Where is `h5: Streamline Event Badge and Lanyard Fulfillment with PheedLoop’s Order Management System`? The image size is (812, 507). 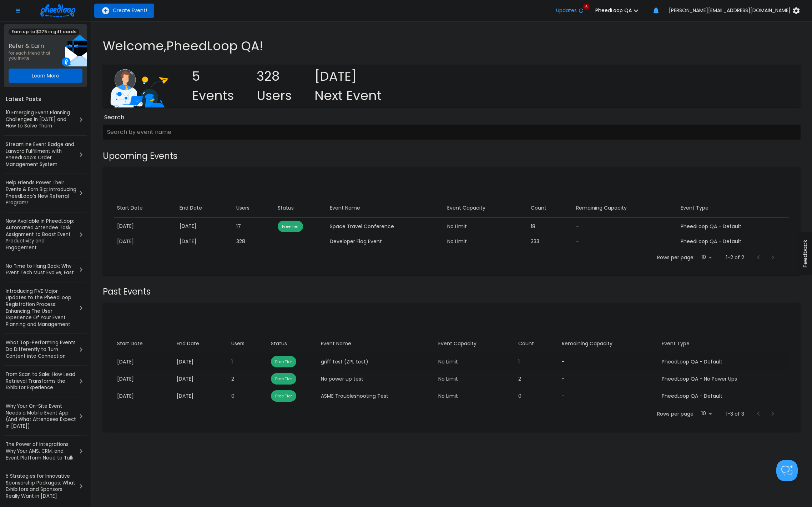 h5: Streamline Event Badge and Lanyard Fulfillment with PheedLoop’s Order Management System is located at coordinates (41, 154).